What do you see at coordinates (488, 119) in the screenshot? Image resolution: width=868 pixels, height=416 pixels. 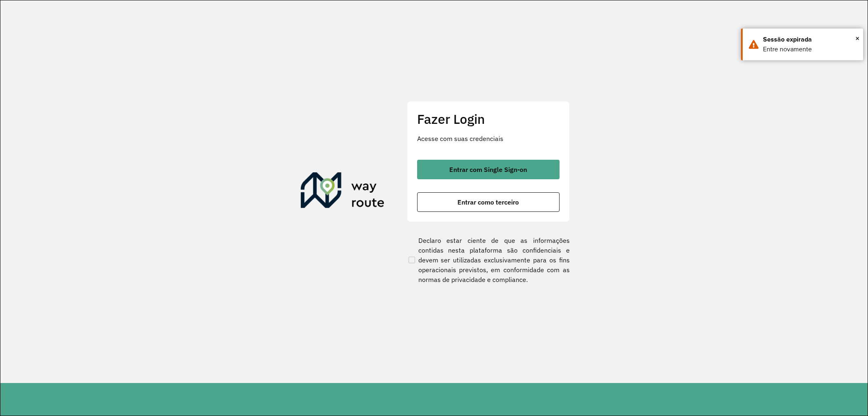 I see `h2: Fazer Login` at bounding box center [488, 119].